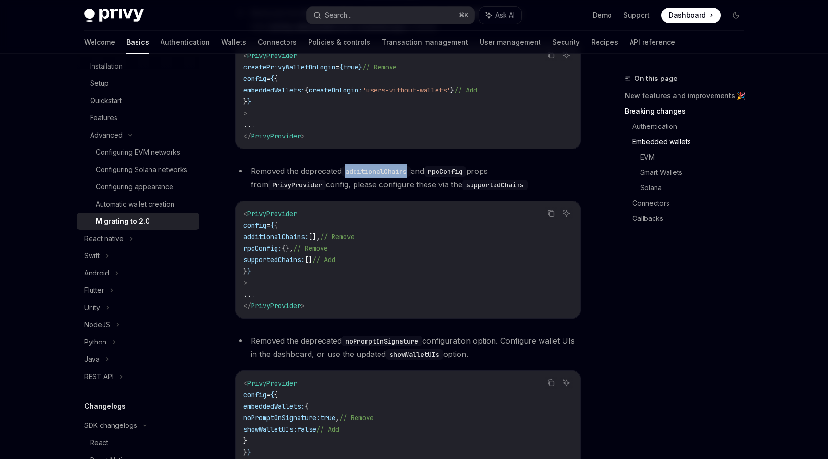 This screenshot has height=459, width=828. Describe the element at coordinates (135, 187) in the screenshot. I see `div: Configuring appearance` at that location.